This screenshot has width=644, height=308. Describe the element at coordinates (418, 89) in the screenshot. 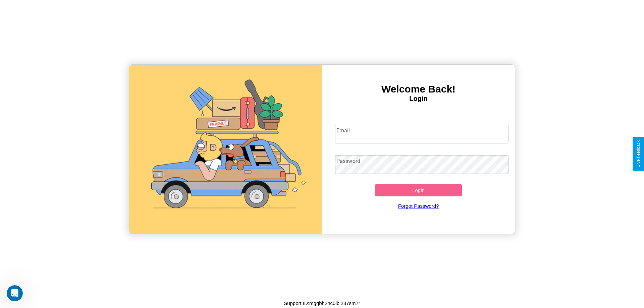

I see `h3: Welcome Back!` at that location.